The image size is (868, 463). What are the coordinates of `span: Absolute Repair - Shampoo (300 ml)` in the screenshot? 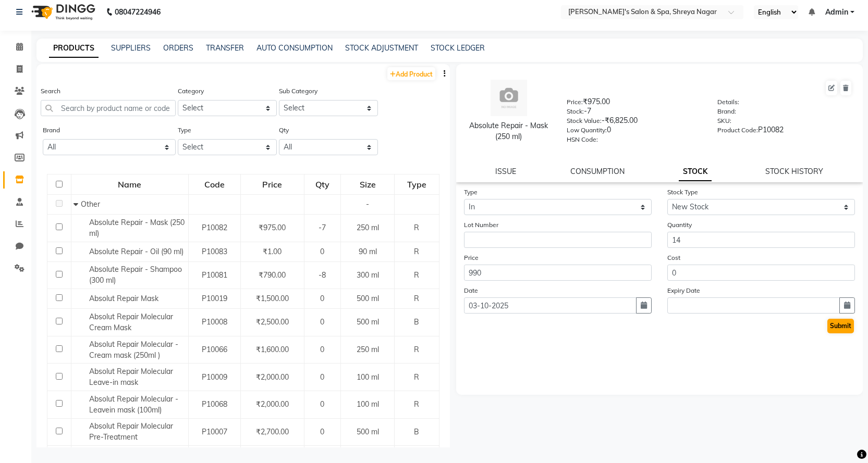 It's located at (136, 275).